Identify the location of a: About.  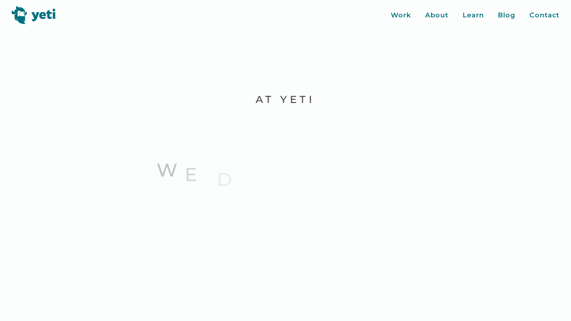
(437, 15).